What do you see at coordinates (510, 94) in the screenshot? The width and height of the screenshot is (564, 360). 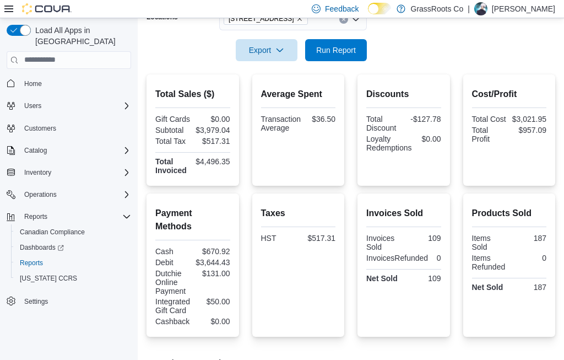 I see `h2: Cost/Profit` at bounding box center [510, 94].